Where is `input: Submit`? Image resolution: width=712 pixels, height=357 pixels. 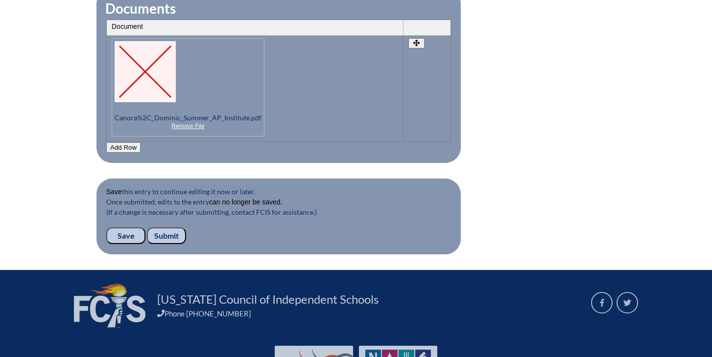
input: Submit is located at coordinates (166, 236).